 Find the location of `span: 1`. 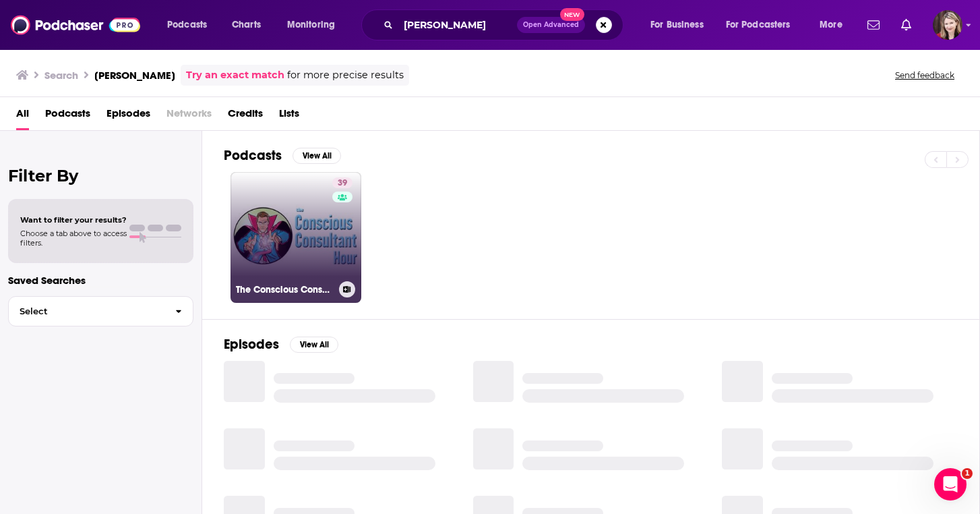

span: 1 is located at coordinates (967, 474).